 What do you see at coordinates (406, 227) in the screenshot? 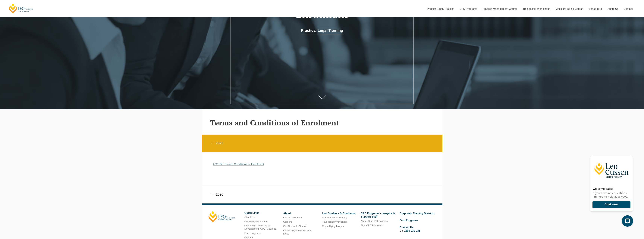
I see `a: Contact Us` at bounding box center [406, 227].